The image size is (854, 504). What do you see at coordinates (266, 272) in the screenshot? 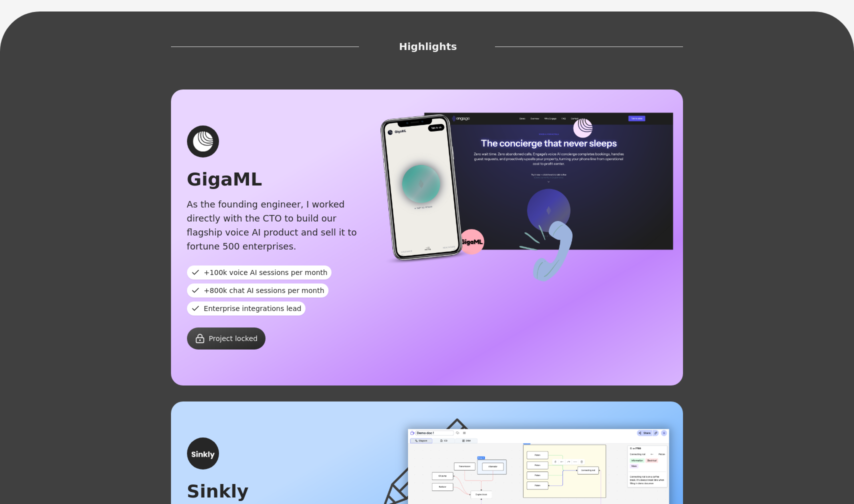
I see `span: +100k voice AI sessions per month` at bounding box center [266, 272].